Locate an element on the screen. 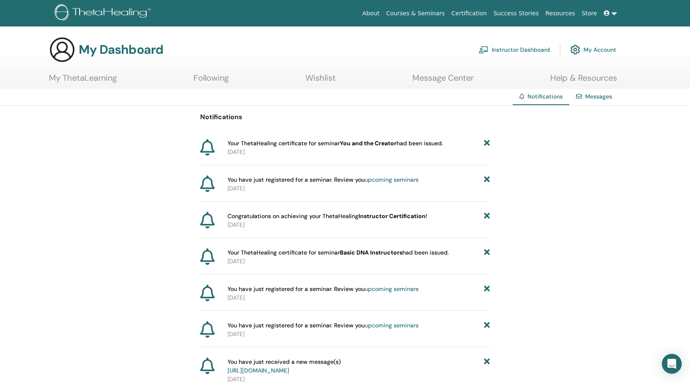 This screenshot has width=690, height=382. a: My ThetaLearning is located at coordinates (83, 81).